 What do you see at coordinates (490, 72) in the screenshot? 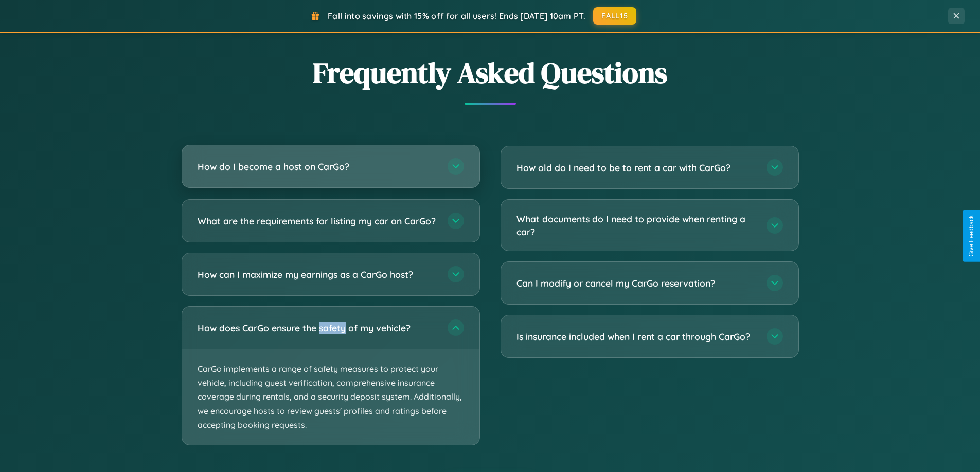
I see `h2: Frequently Asked Questions` at bounding box center [490, 72].